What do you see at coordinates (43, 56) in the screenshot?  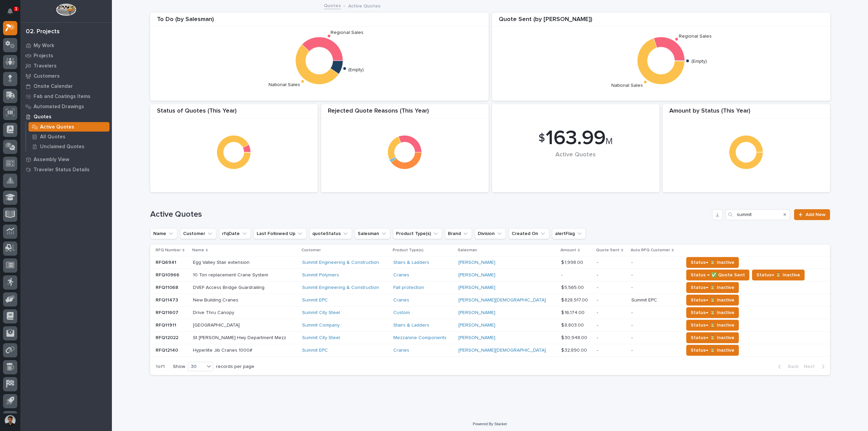 I see `p: Projects` at bounding box center [43, 56].